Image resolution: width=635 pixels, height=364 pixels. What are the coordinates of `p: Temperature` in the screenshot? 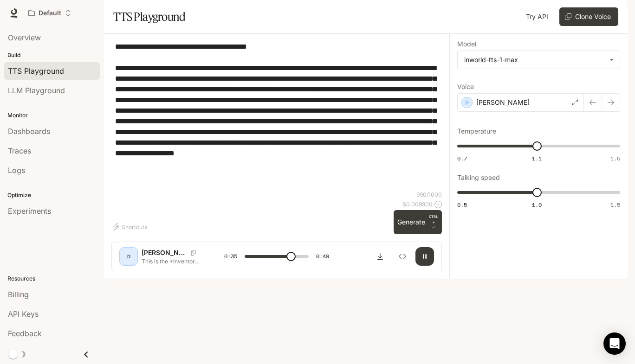 It's located at (477, 131).